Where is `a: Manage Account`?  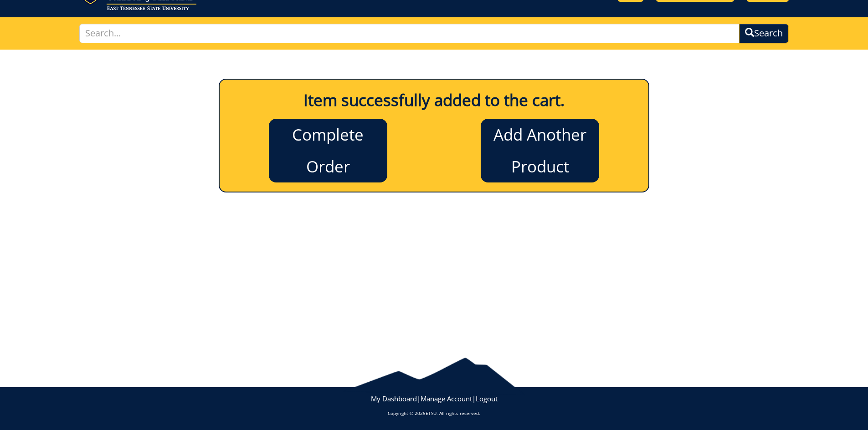
a: Manage Account is located at coordinates (446, 399).